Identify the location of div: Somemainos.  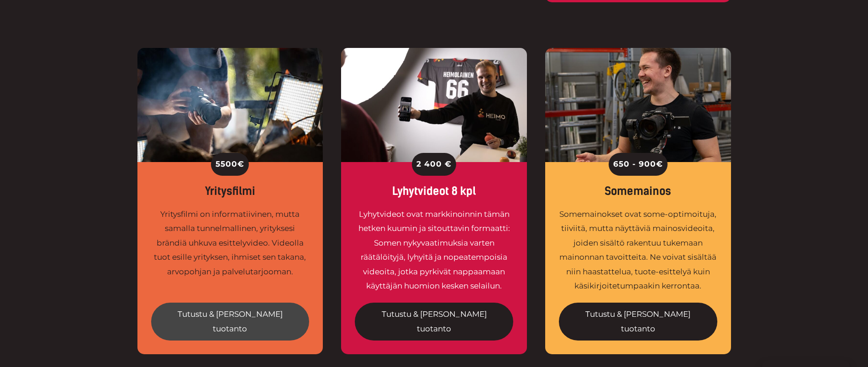
(638, 192).